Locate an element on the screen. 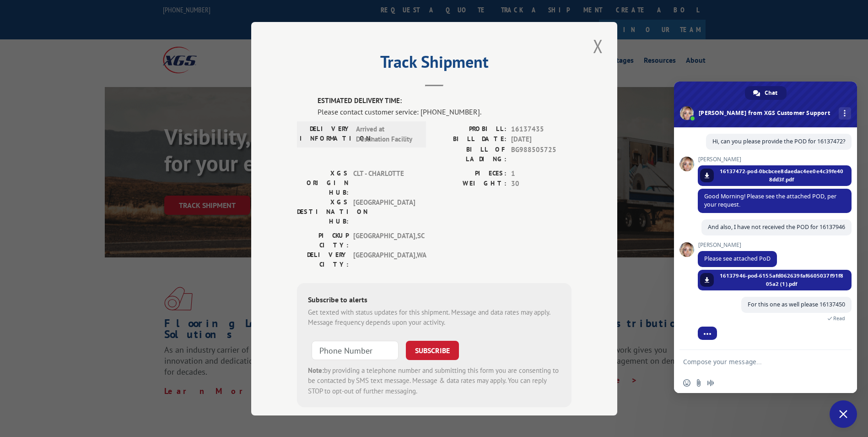 This screenshot has height=437, width=868. label: PROBILL: is located at coordinates (471, 128).